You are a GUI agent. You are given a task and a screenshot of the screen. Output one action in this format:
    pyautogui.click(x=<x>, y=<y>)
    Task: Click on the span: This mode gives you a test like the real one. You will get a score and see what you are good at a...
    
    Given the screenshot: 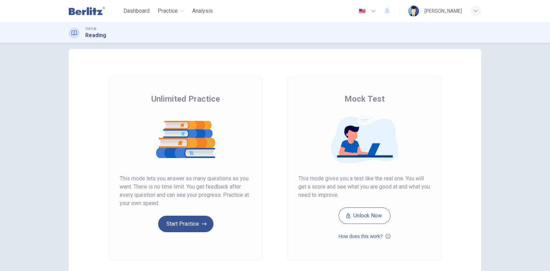 What is the action you would take?
    pyautogui.click(x=364, y=187)
    